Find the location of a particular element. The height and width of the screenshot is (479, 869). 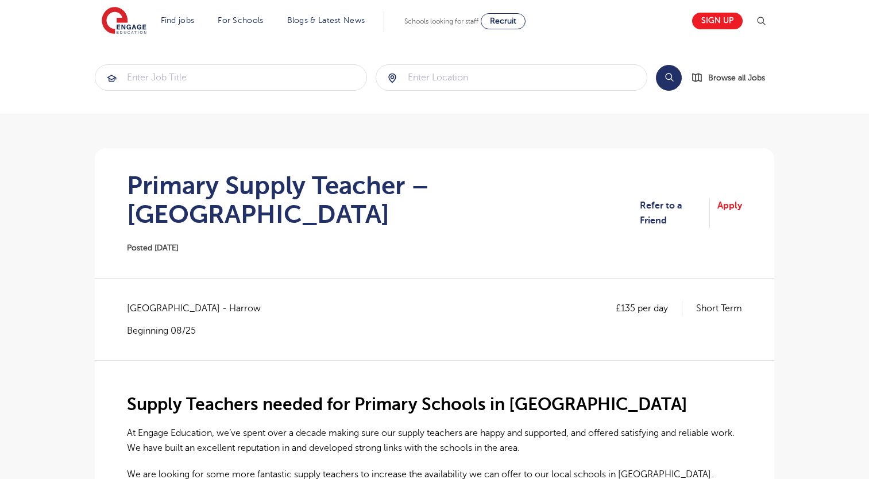

a: Browse all Jobs is located at coordinates (732, 78).